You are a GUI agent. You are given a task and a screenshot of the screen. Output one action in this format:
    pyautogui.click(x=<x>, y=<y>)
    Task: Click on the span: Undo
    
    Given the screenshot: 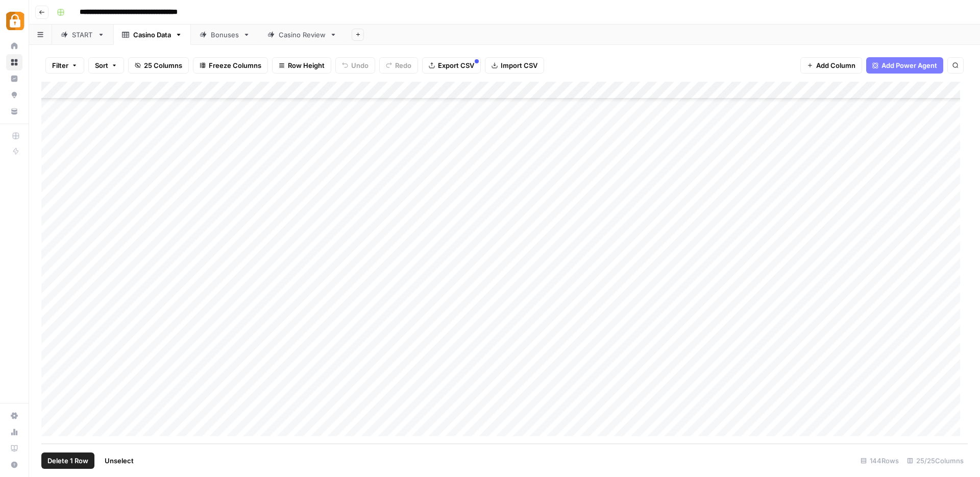 What is the action you would take?
    pyautogui.click(x=360, y=66)
    